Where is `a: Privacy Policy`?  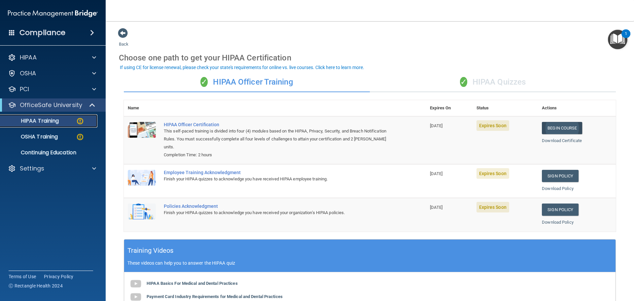 a: Privacy Policy is located at coordinates (59, 277).